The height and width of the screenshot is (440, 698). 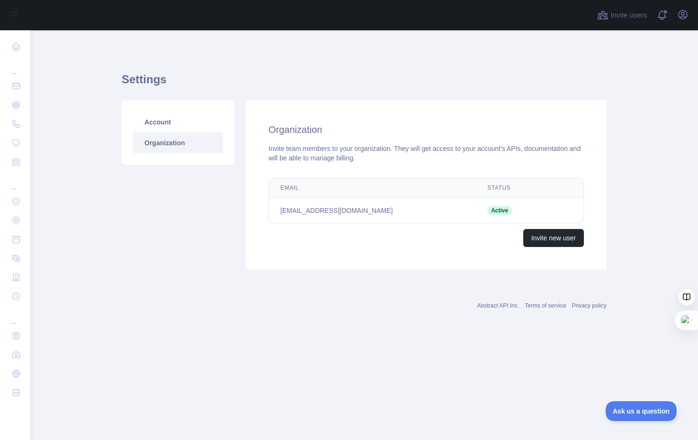 I want to click on div: Invite team members to your organization. They will get access to your account's APIs, documentat..., so click(x=426, y=153).